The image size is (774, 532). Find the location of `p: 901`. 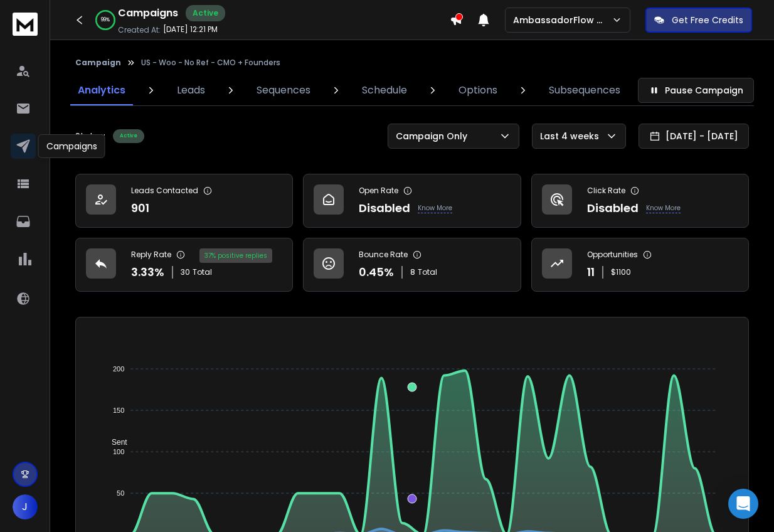

p: 901 is located at coordinates (140, 208).